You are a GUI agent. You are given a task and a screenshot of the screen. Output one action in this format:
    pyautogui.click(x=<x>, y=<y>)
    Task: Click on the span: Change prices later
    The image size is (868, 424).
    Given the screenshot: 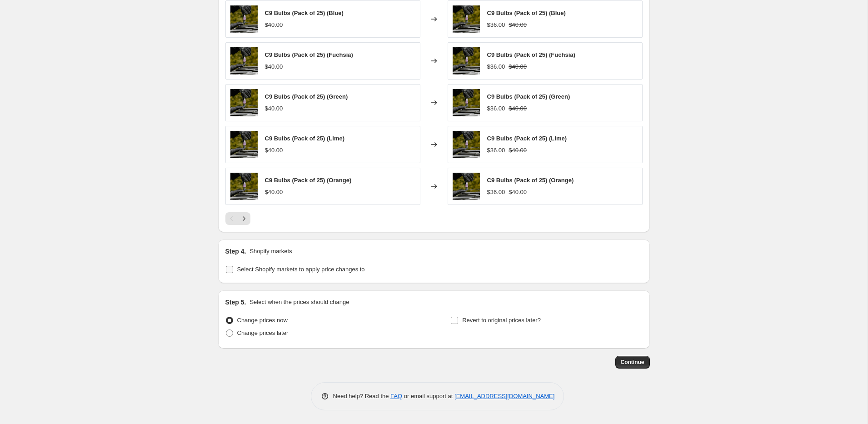 What is the action you would take?
    pyautogui.click(x=262, y=332)
    